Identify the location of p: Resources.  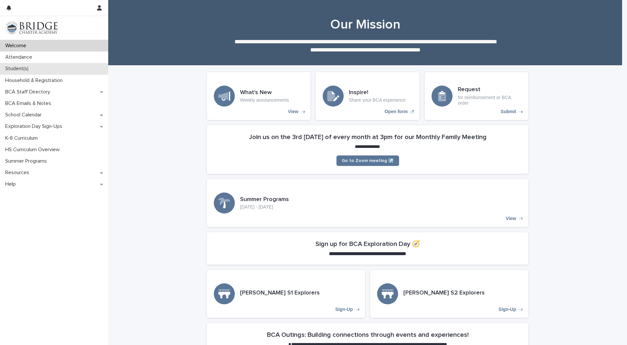
(18, 173).